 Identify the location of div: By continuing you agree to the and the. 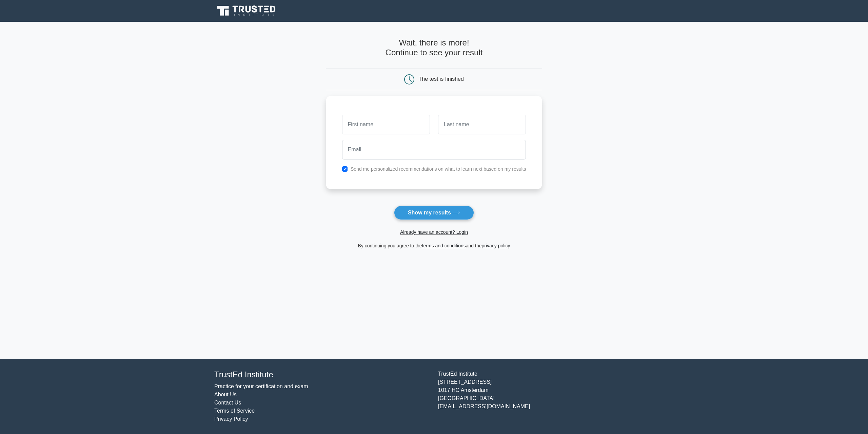
(434, 246).